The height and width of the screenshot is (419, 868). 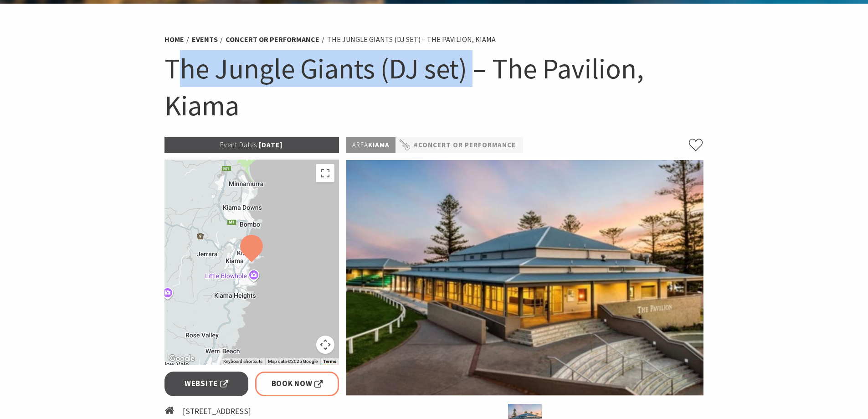 I want to click on button: Toggle fullscreen view, so click(x=326, y=174).